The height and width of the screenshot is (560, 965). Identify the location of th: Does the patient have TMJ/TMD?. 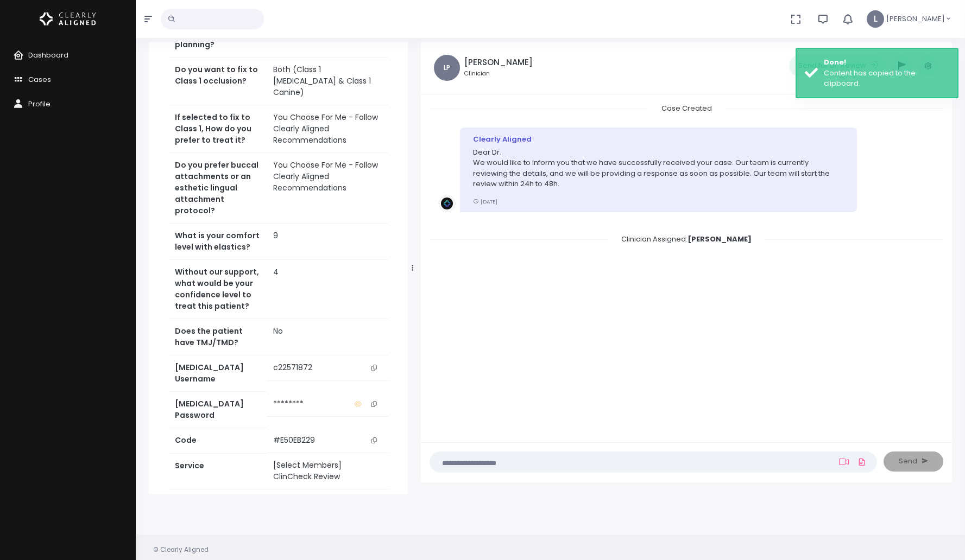
(217, 337).